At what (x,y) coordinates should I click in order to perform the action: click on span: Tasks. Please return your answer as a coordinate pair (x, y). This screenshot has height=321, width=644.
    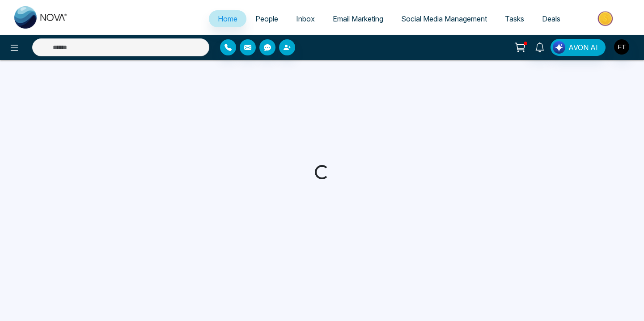
    Looking at the image, I should click on (515, 19).